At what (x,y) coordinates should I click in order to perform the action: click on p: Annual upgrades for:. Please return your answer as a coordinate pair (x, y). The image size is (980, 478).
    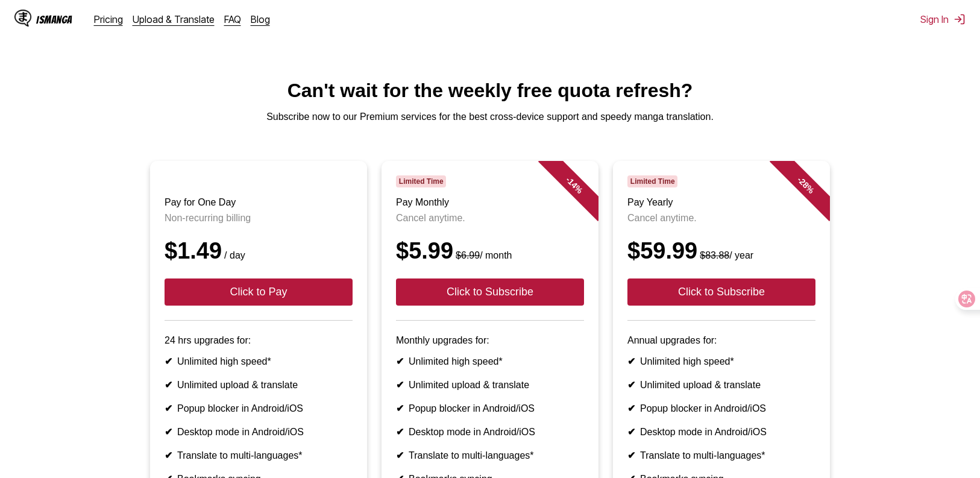
    Looking at the image, I should click on (722, 341).